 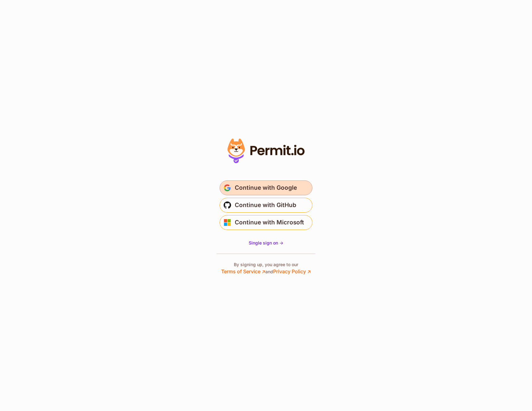 I want to click on a: Privacy Policy ↗, so click(x=292, y=271).